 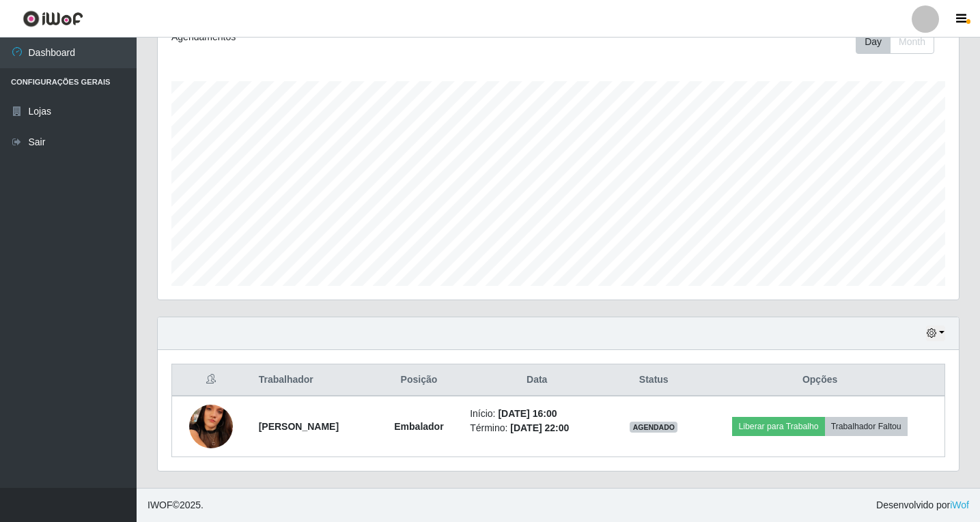 I want to click on th: Data, so click(x=537, y=380).